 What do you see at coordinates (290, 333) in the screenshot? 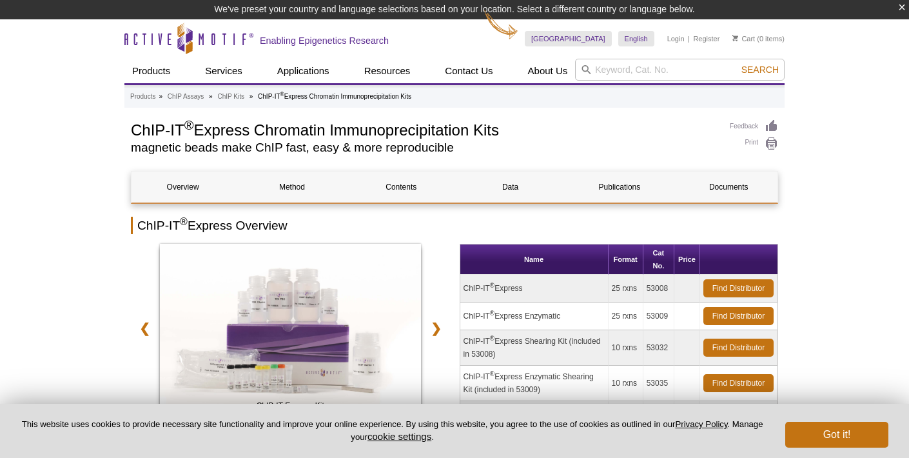
I see `a: ChIP-IT Express Kit` at bounding box center [290, 333].